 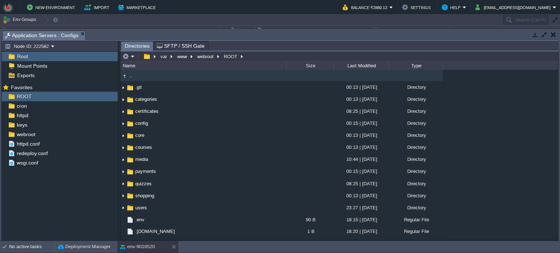 What do you see at coordinates (231, 56) in the screenshot?
I see `button: ROOT` at bounding box center [231, 56].